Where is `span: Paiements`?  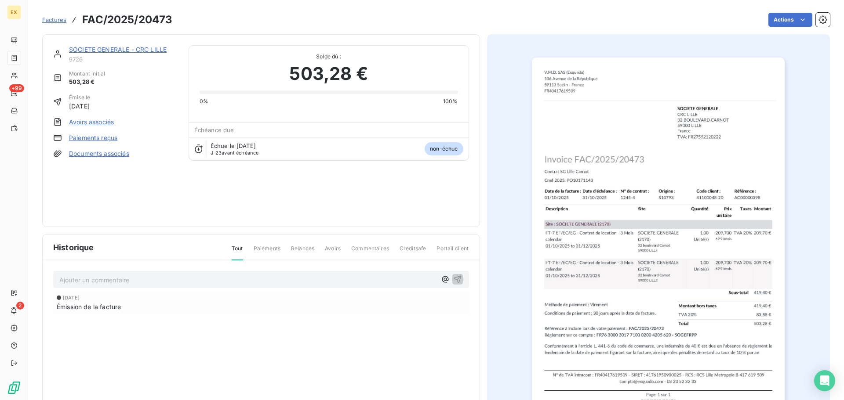
span: Paiements is located at coordinates (267, 252).